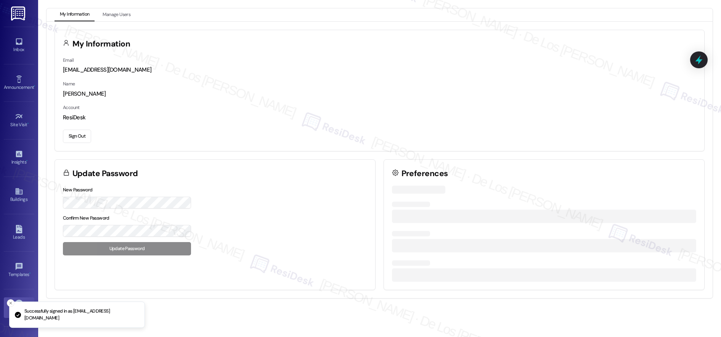  Describe the element at coordinates (19, 121) in the screenshot. I see `a: Site Visit •` at that location.